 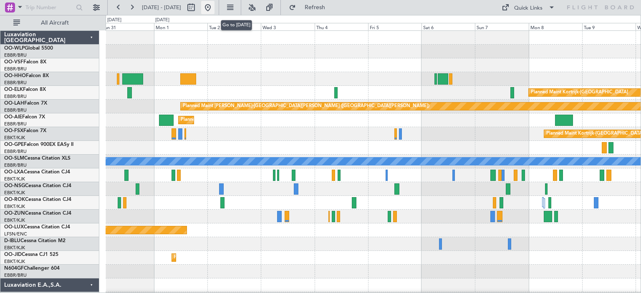 What do you see at coordinates (25, 90) in the screenshot?
I see `a: OO-ELKFalcon 8X` at bounding box center [25, 90].